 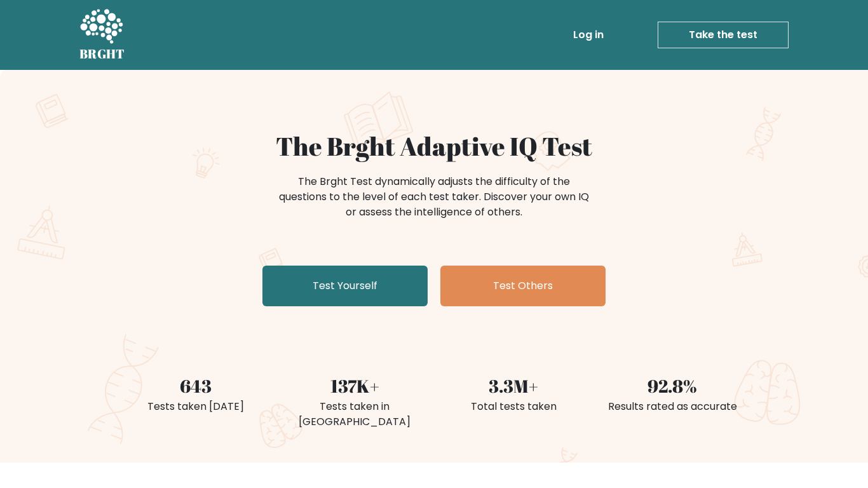 I want to click on a: Log in, so click(x=588, y=35).